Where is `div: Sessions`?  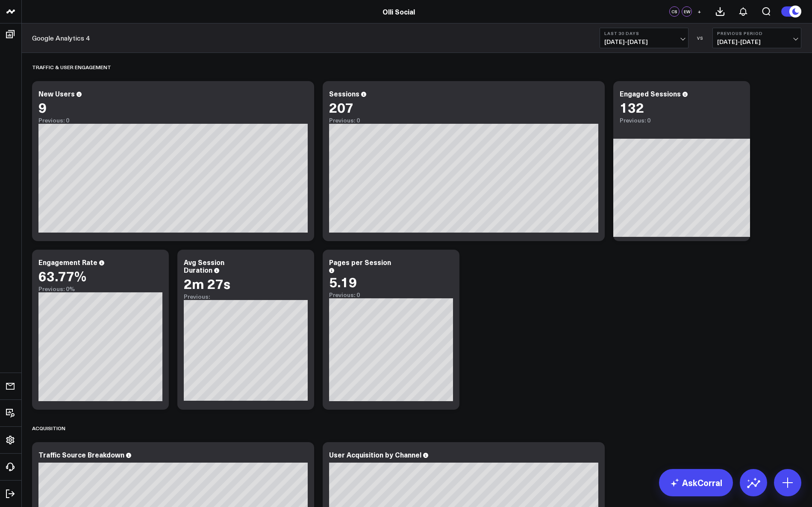
div: Sessions is located at coordinates (344, 93).